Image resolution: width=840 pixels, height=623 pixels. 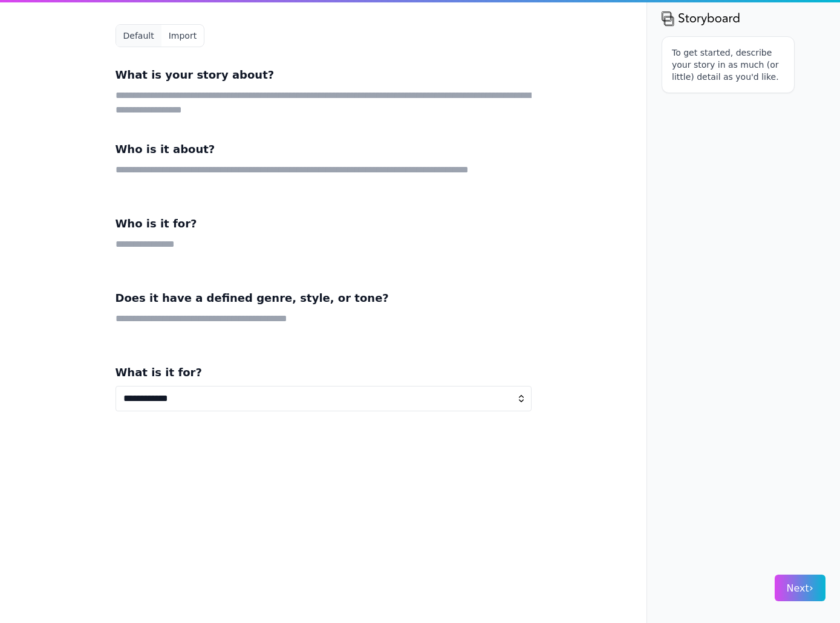 I want to click on span: Next, so click(x=800, y=588).